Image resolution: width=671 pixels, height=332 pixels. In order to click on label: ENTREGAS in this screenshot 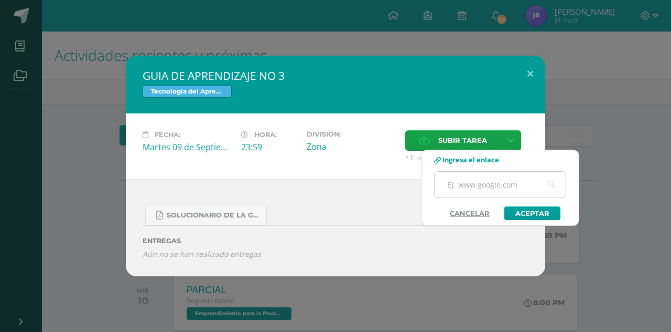, I will do `click(336, 240)`.